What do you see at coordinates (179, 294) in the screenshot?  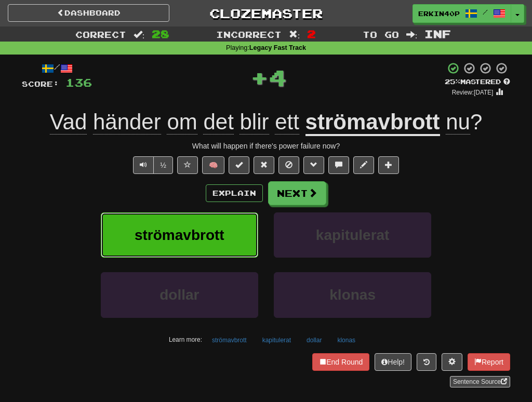 I see `span: dollar` at bounding box center [179, 294].